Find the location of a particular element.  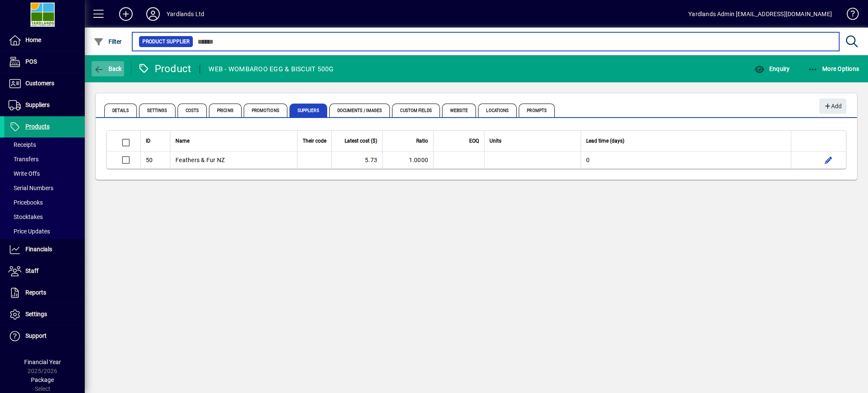

a: Price Updates is located at coordinates (44, 231).